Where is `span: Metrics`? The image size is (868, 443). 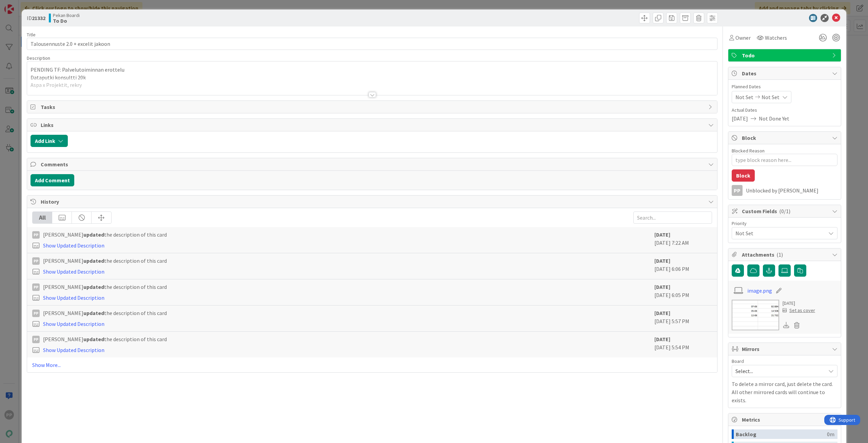 span: Metrics is located at coordinates (785, 419).